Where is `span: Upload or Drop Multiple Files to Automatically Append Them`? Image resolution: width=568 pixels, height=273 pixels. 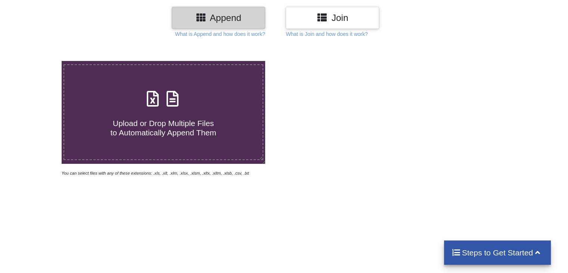 span: Upload or Drop Multiple Files to Automatically Append Them is located at coordinates (163, 128).